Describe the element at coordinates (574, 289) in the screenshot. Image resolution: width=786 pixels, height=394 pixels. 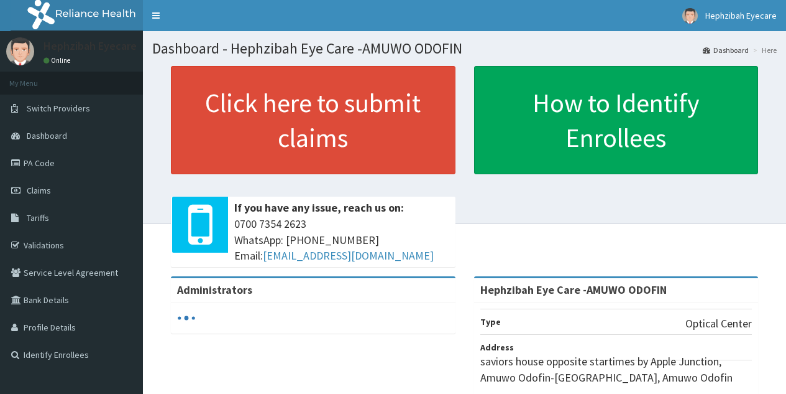
I see `strong: Hephzibah Eye Care -AMUWO ODOFIN` at that location.